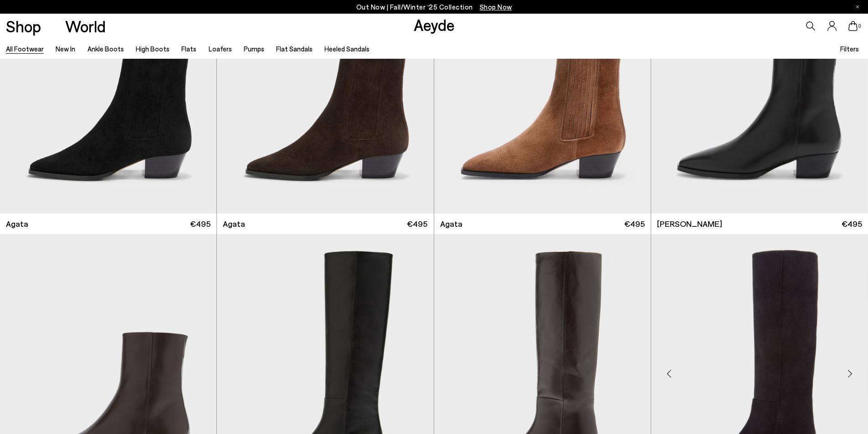  What do you see at coordinates (670, 374) in the screenshot?
I see `div: Previous slide` at bounding box center [670, 374].